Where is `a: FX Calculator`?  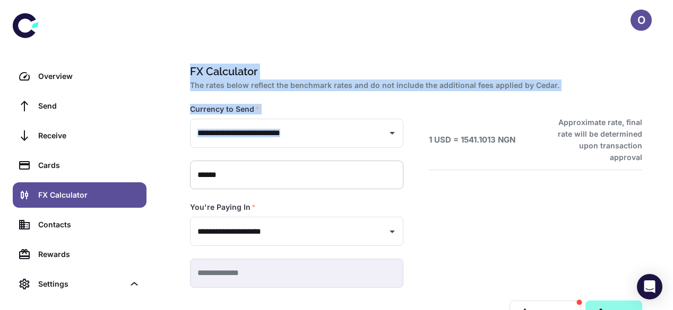
a: FX Calculator is located at coordinates (80, 195).